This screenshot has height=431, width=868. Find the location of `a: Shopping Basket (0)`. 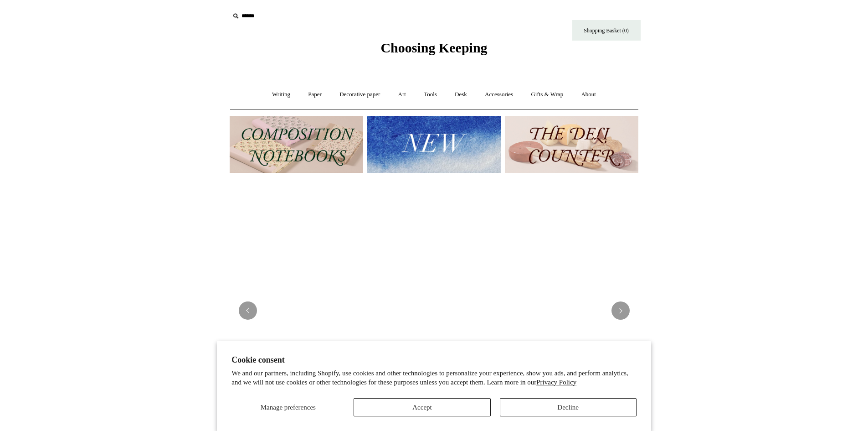

a: Shopping Basket (0) is located at coordinates (607, 30).